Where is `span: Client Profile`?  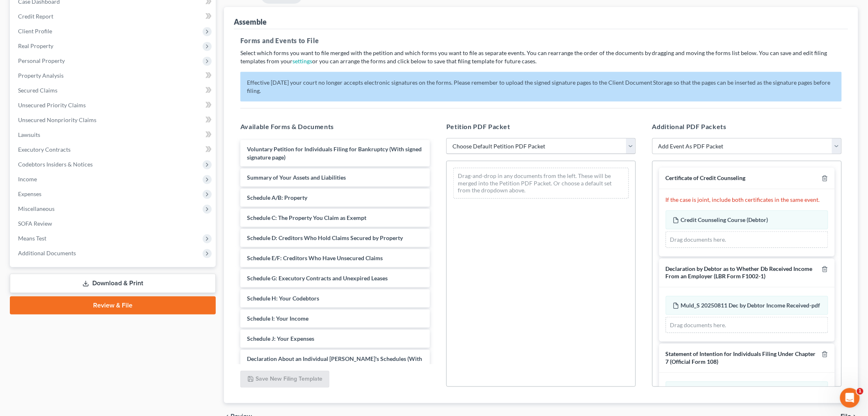
span: Client Profile is located at coordinates (35, 31).